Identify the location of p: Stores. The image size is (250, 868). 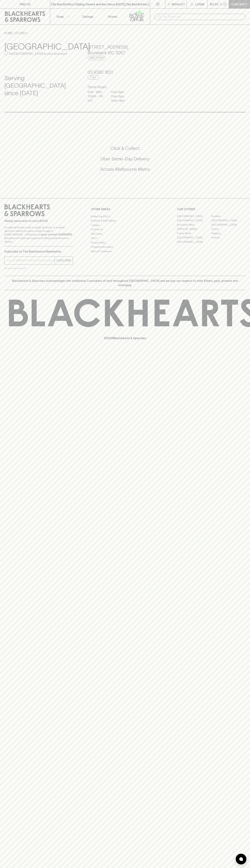
(112, 17).